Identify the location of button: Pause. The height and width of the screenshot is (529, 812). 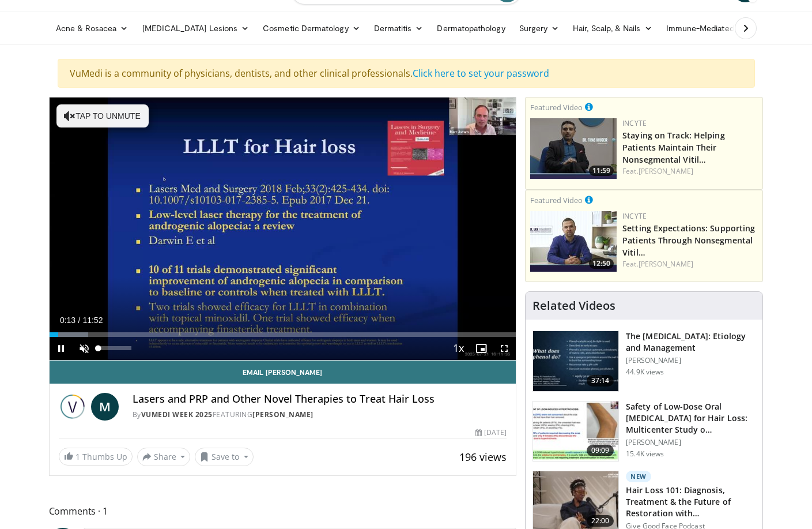
(61, 348).